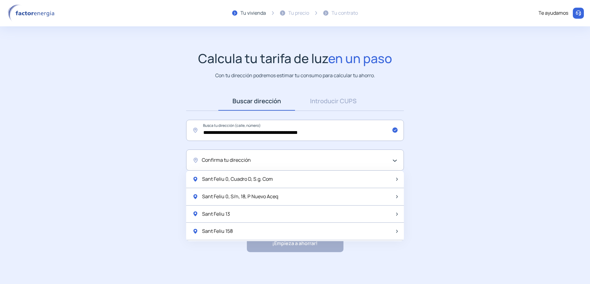  I want to click on span: Sant Feliu 0, Cuadro D, S.g. Com, so click(237, 180).